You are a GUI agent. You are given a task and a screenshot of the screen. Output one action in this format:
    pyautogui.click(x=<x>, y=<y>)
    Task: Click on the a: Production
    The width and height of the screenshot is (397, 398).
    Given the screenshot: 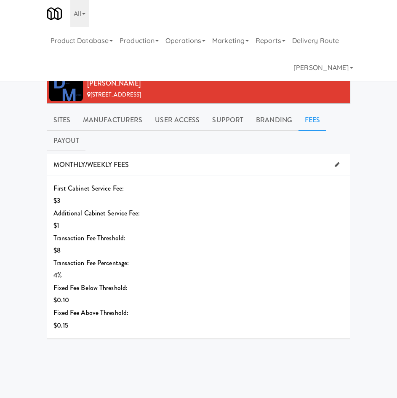 What is the action you would take?
    pyautogui.click(x=139, y=40)
    